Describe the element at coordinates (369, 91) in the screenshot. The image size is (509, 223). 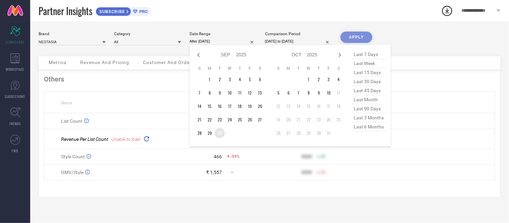
I see `span: last 45 days` at that location.